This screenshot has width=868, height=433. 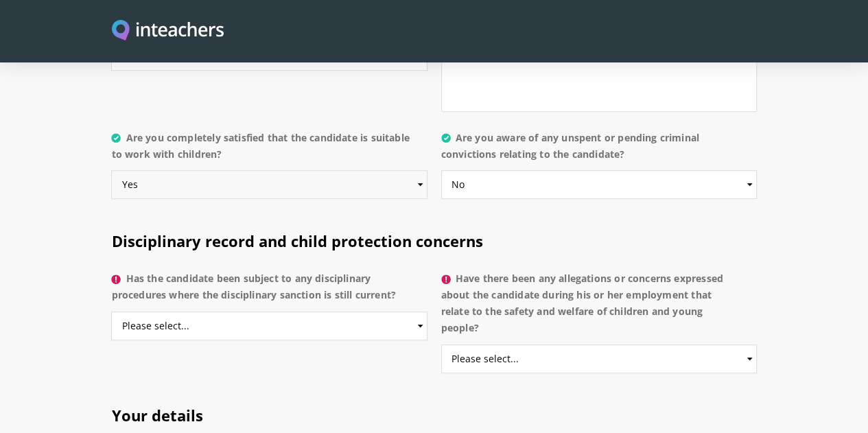 I want to click on label: Are you completely satisfied that the candidate is suitable to work with children?, so click(x=269, y=150).